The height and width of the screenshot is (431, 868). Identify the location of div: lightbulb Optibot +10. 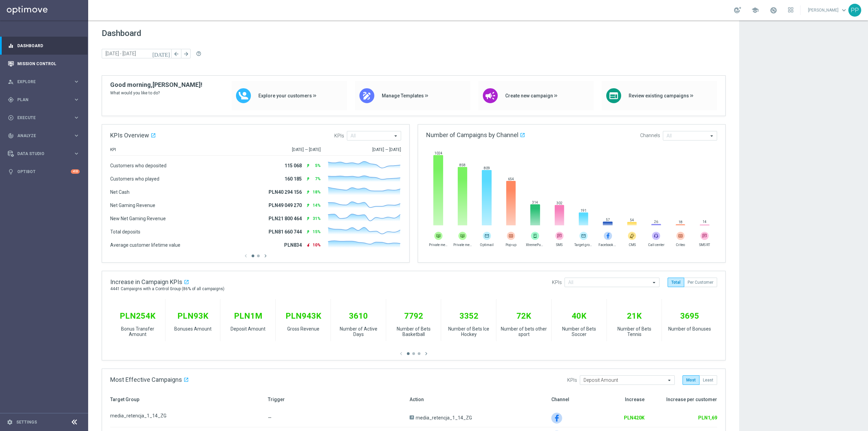
(44, 172).